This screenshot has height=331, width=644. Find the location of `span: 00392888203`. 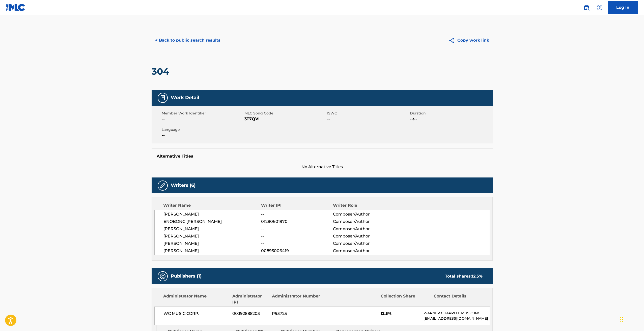

span: 00392888203 is located at coordinates (250, 314).